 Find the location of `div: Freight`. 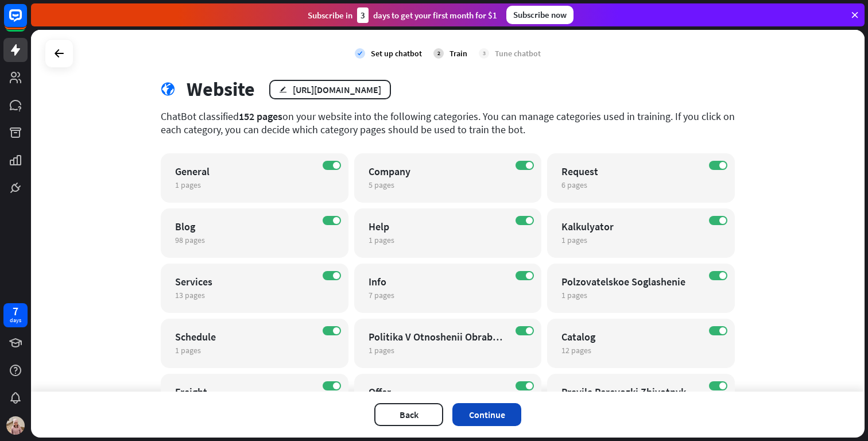

div: Freight is located at coordinates (245, 392).